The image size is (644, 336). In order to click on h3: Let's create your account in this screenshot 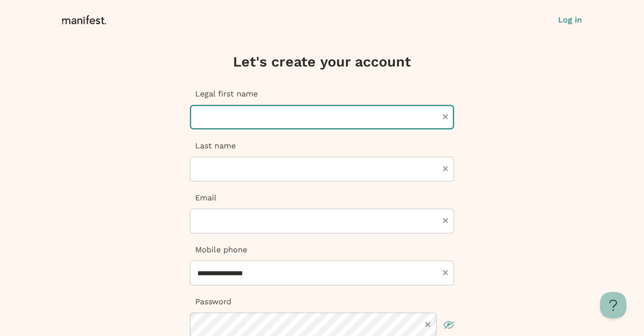, I will do `click(322, 62)`.